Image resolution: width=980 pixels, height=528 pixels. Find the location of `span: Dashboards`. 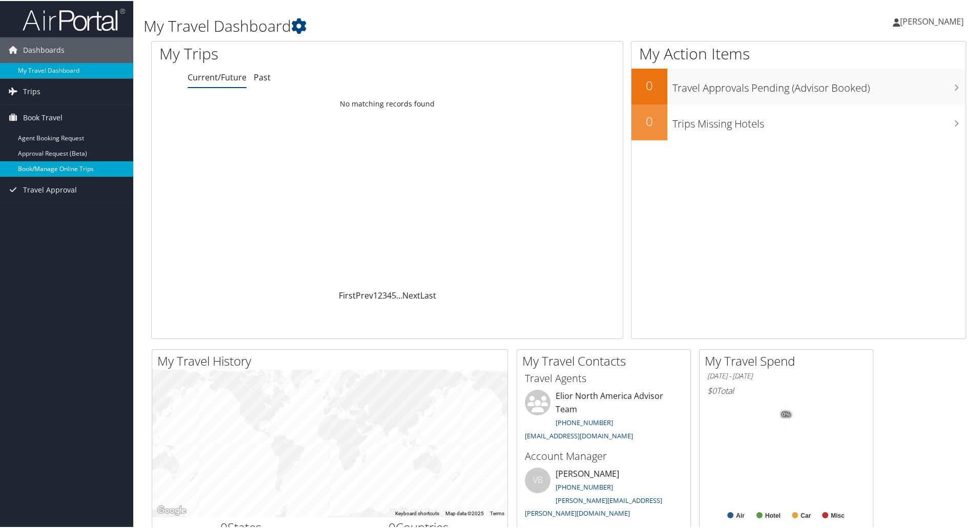

span: Dashboards is located at coordinates (44, 49).